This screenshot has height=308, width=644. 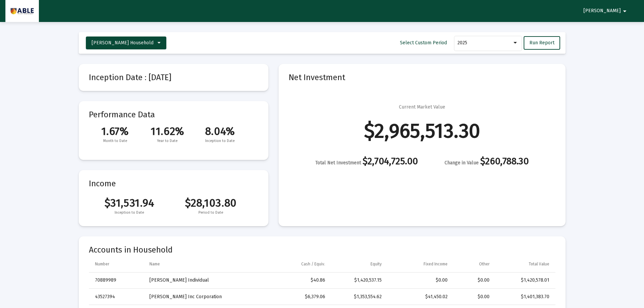 I want to click on div: Cash / Equiv., so click(x=313, y=264).